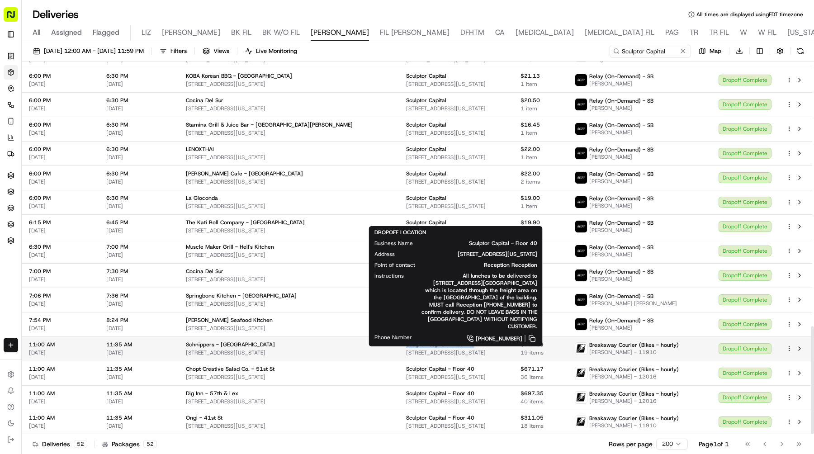 The width and height of the screenshot is (814, 454). I want to click on p: Welcome 👋, so click(87, 43).